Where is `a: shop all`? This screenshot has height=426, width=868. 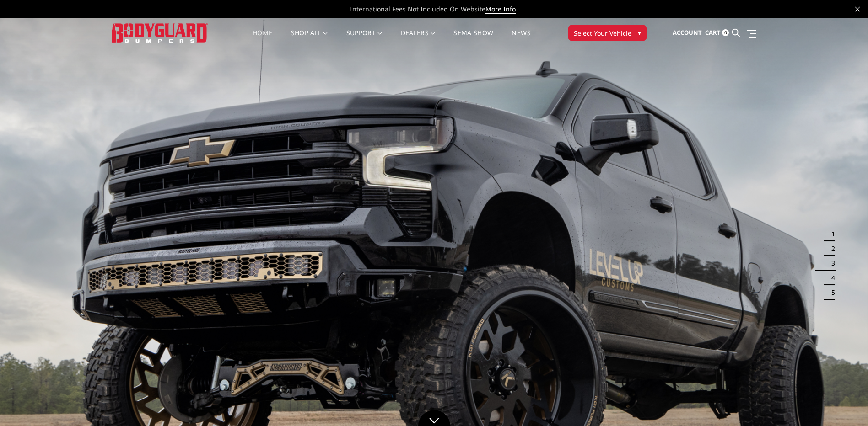
a: shop all is located at coordinates (309, 39).